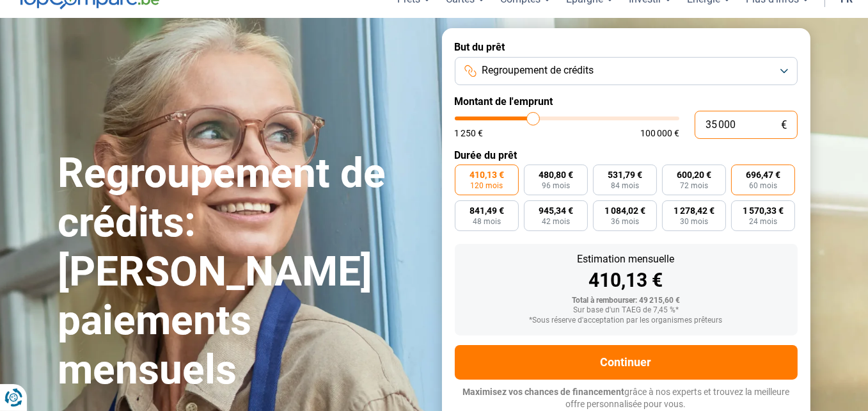 The height and width of the screenshot is (411, 868). Describe the element at coordinates (626, 301) in the screenshot. I see `div: Total à rembourser: 49 215,60 €` at that location.